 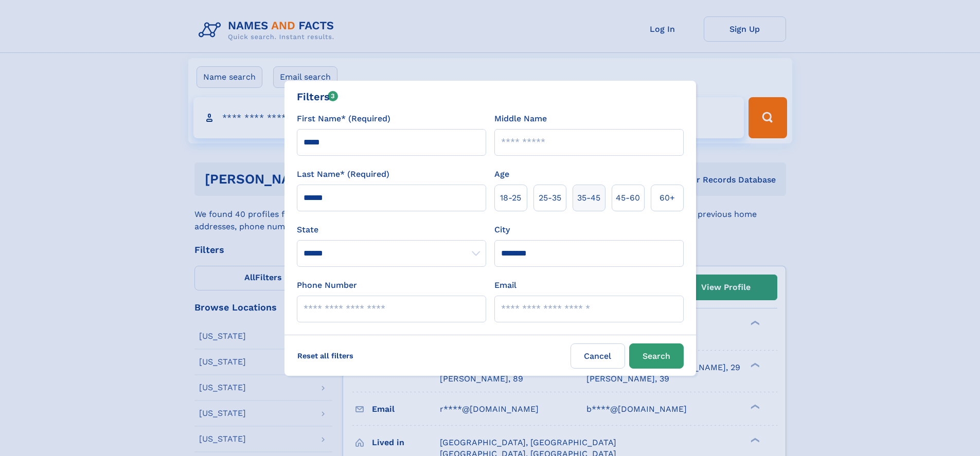 I want to click on label: City, so click(x=502, y=230).